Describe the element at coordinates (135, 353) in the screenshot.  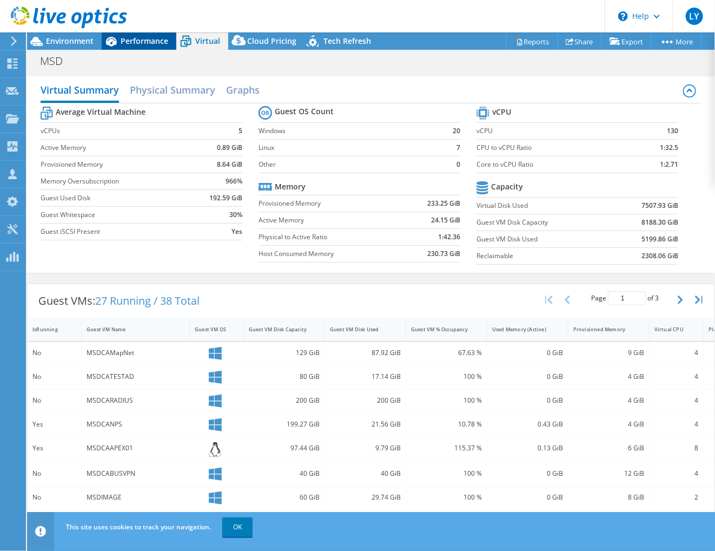
I see `div: MSDCAMapNet` at that location.